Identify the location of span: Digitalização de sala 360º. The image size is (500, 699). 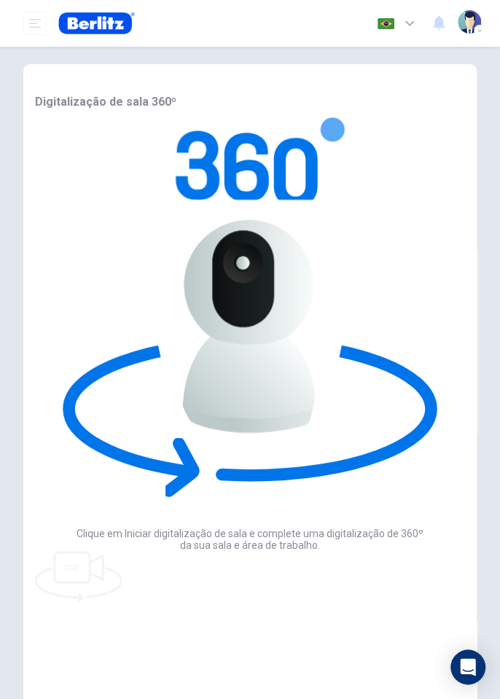
(106, 101).